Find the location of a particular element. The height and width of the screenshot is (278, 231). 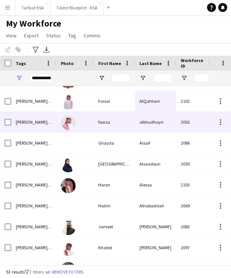

span: Tag is located at coordinates (72, 36).